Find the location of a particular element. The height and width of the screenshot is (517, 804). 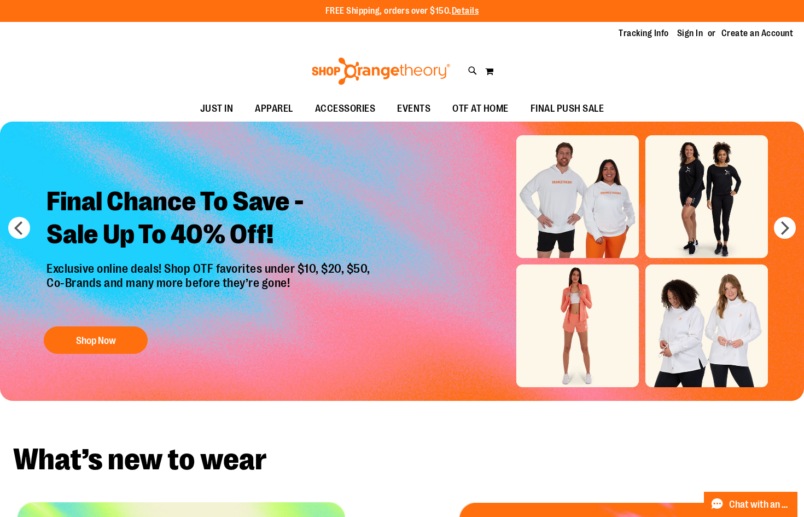

a: Tracking Info is located at coordinates (644, 33).